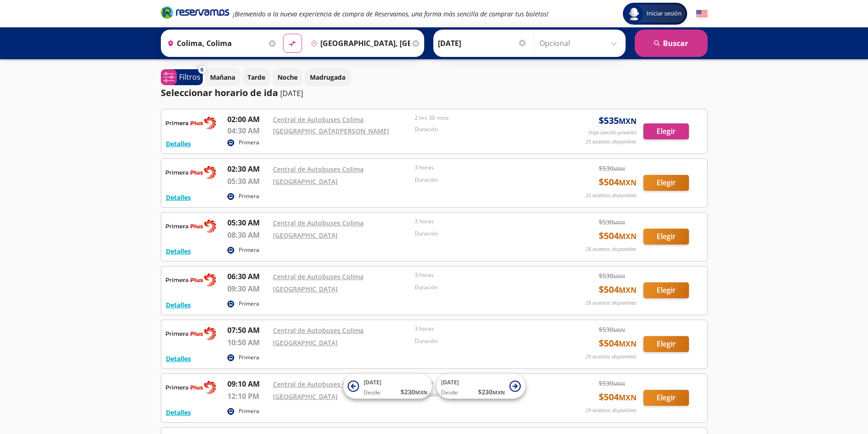  Describe the element at coordinates (373, 393) in the screenshot. I see `span: Desde:` at that location.